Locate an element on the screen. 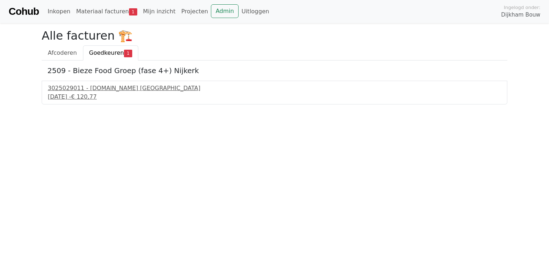  h2: Alle facturen 🏗️ is located at coordinates (275, 36).